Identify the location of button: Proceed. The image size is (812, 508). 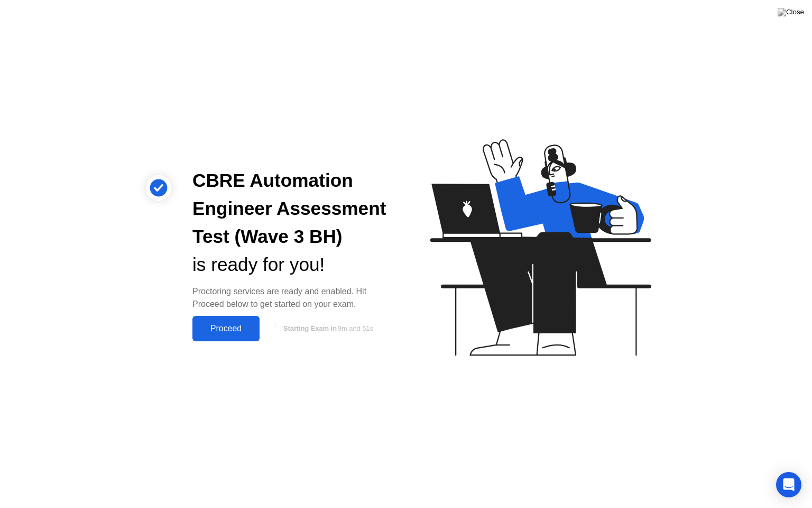
(226, 328).